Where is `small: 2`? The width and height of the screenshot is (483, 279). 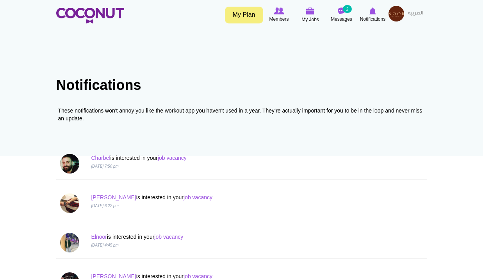 small: 2 is located at coordinates (347, 9).